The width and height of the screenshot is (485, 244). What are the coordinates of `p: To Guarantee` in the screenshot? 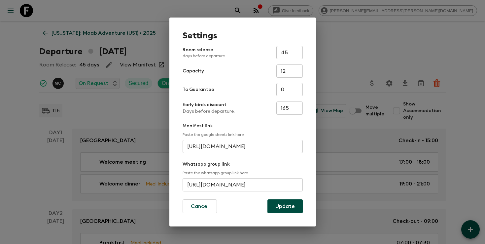 It's located at (199, 90).